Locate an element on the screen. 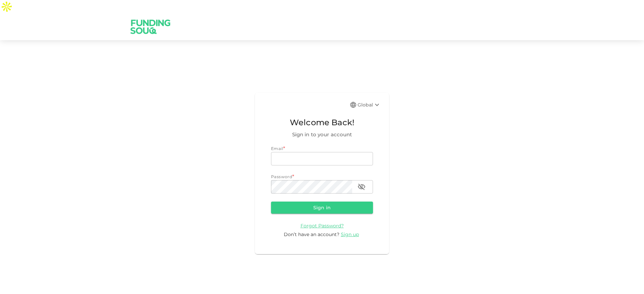  div: Global is located at coordinates (369, 105).